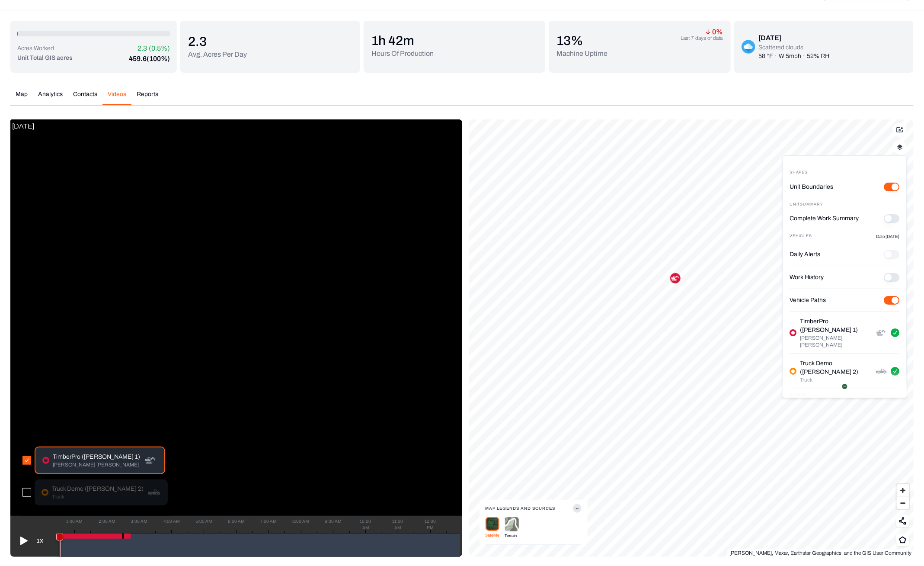 This screenshot has width=924, height=566. I want to click on p: Terrain, so click(512, 536).